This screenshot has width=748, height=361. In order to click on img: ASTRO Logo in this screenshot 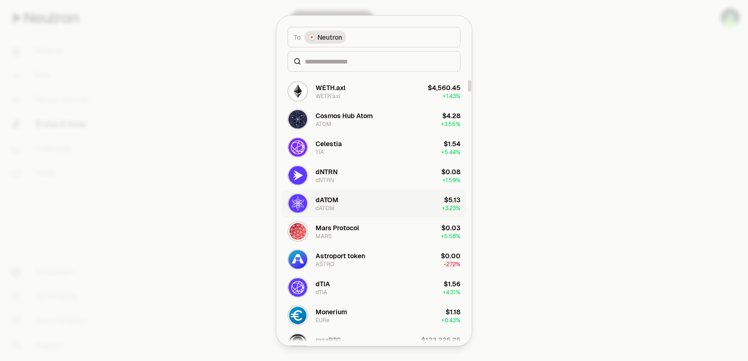, I will do `click(298, 260)`.